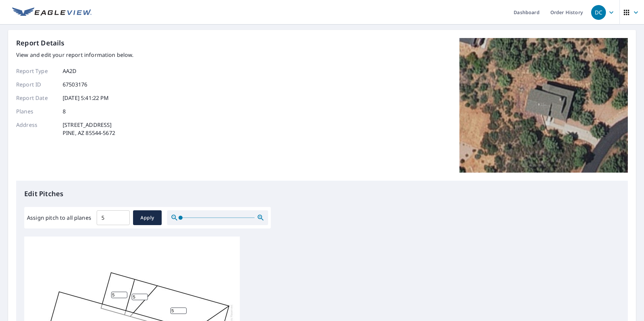 Image resolution: width=644 pixels, height=321 pixels. Describe the element at coordinates (544, 106) in the screenshot. I see `img: Top image` at that location.